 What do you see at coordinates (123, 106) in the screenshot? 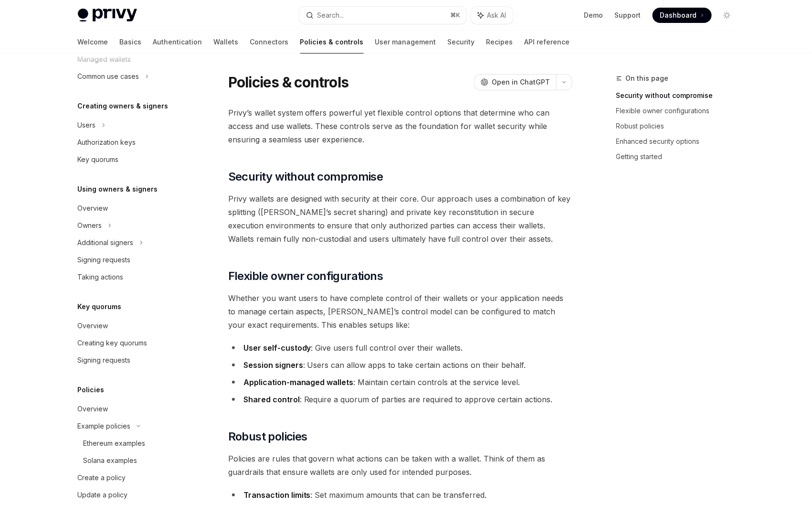
I see `h5: Creating owners & signers` at bounding box center [123, 106].